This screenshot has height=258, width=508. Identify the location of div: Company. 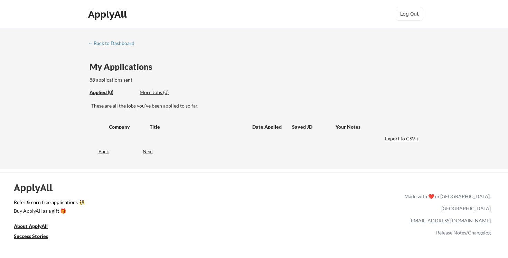
(126, 127).